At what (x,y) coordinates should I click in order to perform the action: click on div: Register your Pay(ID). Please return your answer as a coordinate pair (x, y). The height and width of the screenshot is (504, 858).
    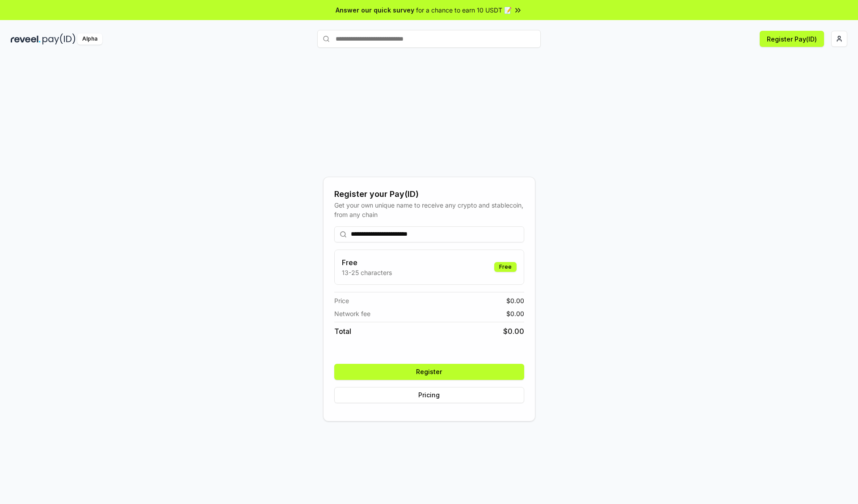
    Looking at the image, I should click on (429, 194).